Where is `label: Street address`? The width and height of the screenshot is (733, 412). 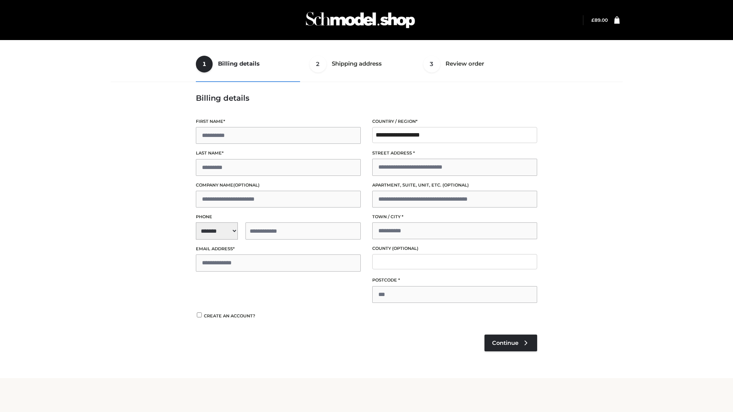 label: Street address is located at coordinates (455, 153).